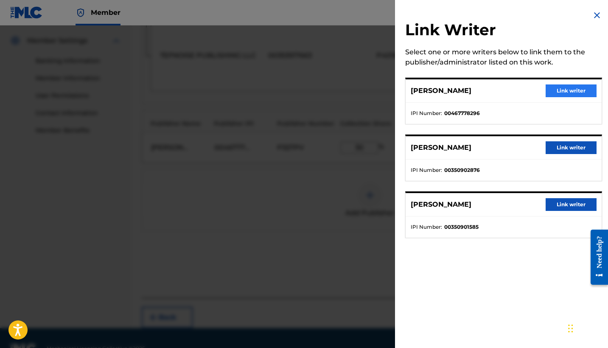  I want to click on strong: 00467778296, so click(462, 113).